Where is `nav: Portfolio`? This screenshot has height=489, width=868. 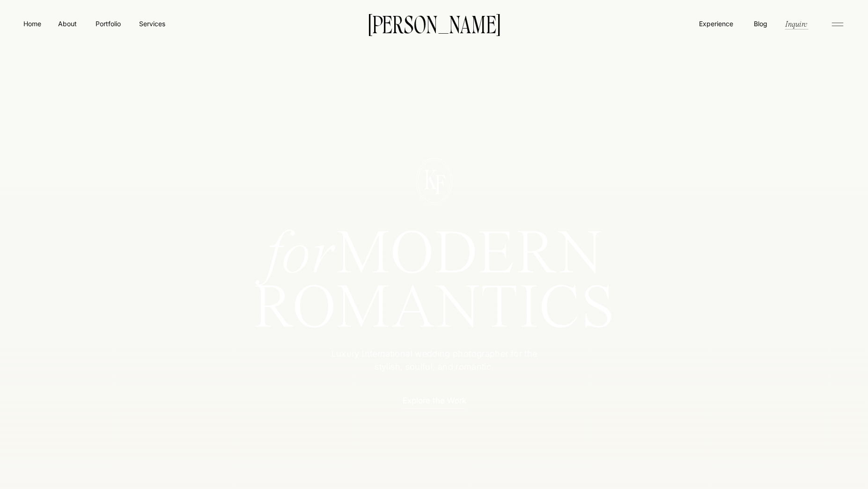 nav: Portfolio is located at coordinates (108, 23).